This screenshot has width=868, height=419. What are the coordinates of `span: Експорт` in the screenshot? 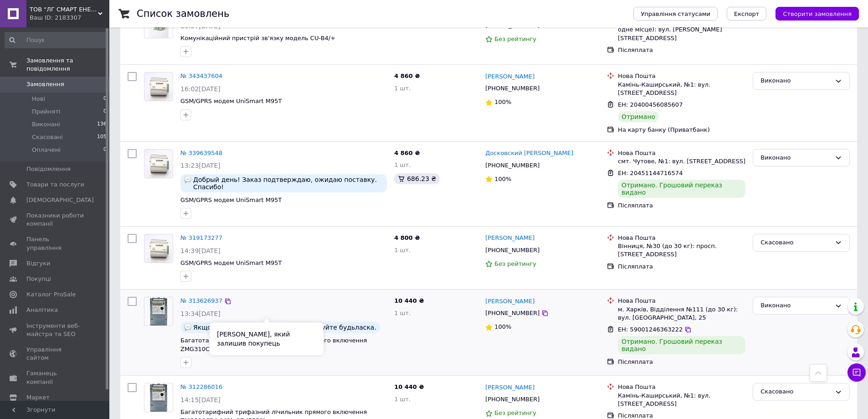 It's located at (746, 14).